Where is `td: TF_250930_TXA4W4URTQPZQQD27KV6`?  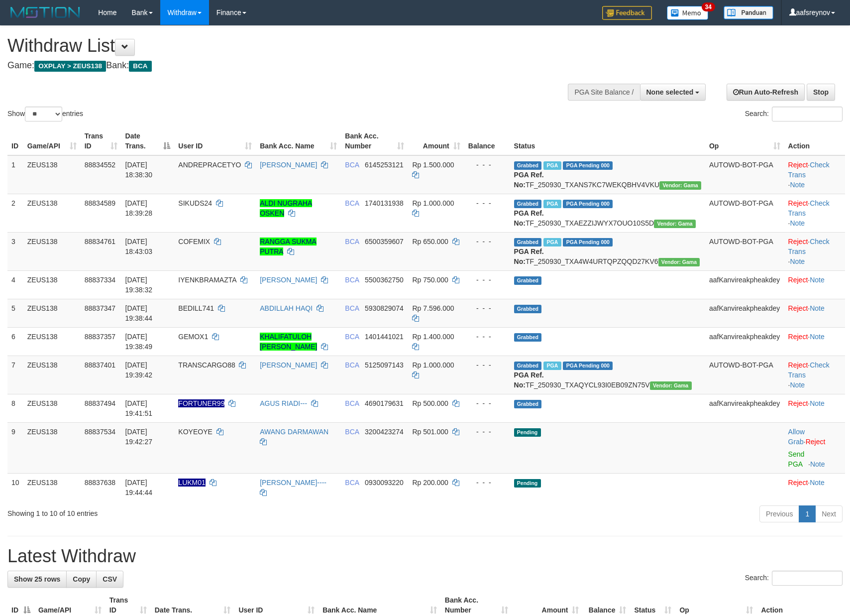 td: TF_250930_TXA4W4URTQPZQQD27KV6 is located at coordinates (607, 250).